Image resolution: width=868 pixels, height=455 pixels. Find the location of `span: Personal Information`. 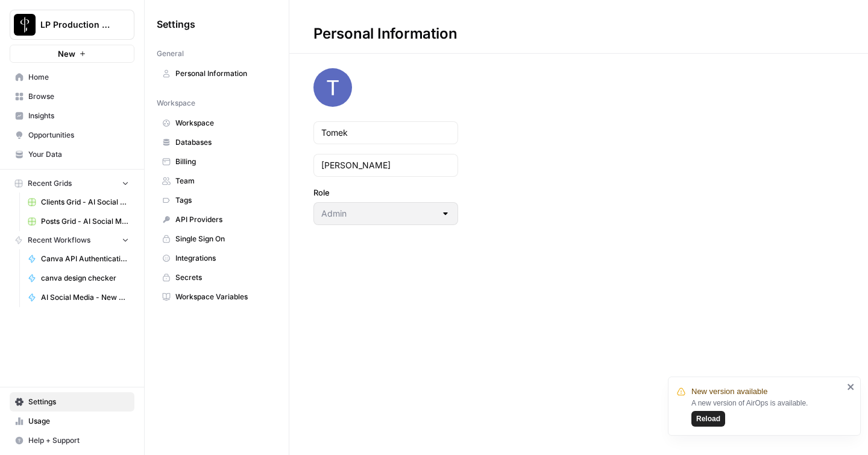

span: Personal Information is located at coordinates (223, 73).